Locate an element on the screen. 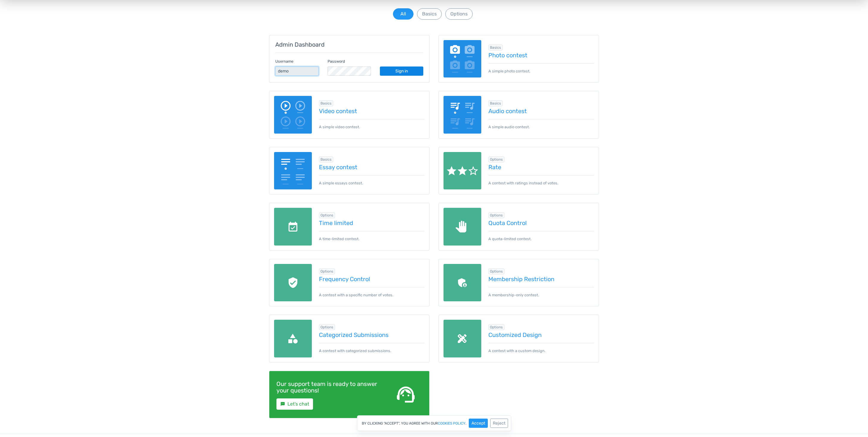  button: Reject is located at coordinates (499, 423).